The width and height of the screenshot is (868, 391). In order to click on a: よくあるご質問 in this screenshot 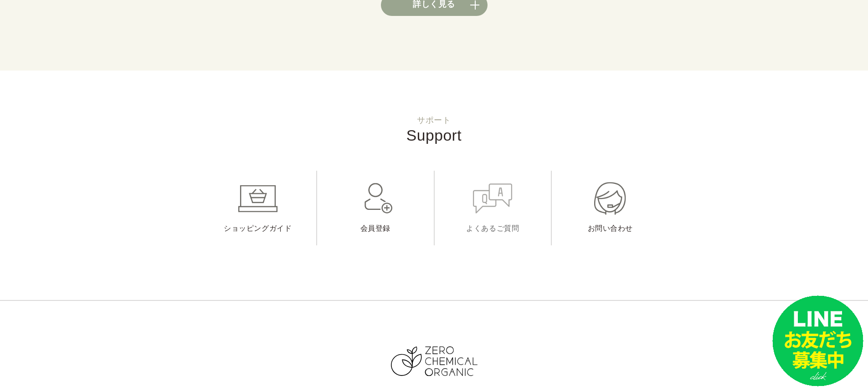, I will do `click(493, 208)`.